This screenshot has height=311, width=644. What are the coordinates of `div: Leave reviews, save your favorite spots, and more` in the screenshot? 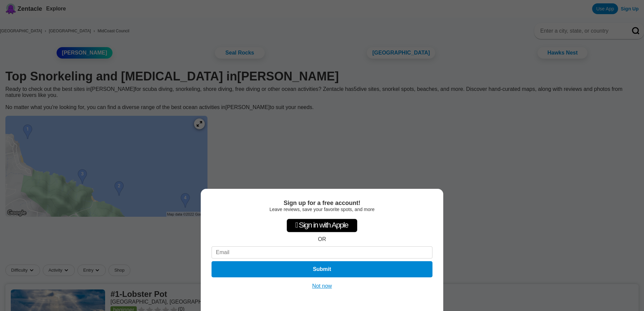 It's located at (322, 209).